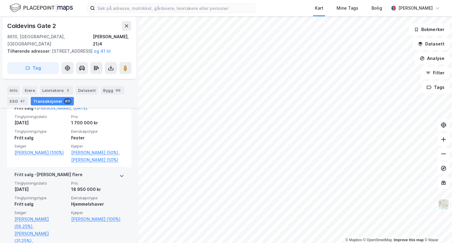  What do you see at coordinates (68, 90) in the screenshot?
I see `div: 3` at bounding box center [68, 90].